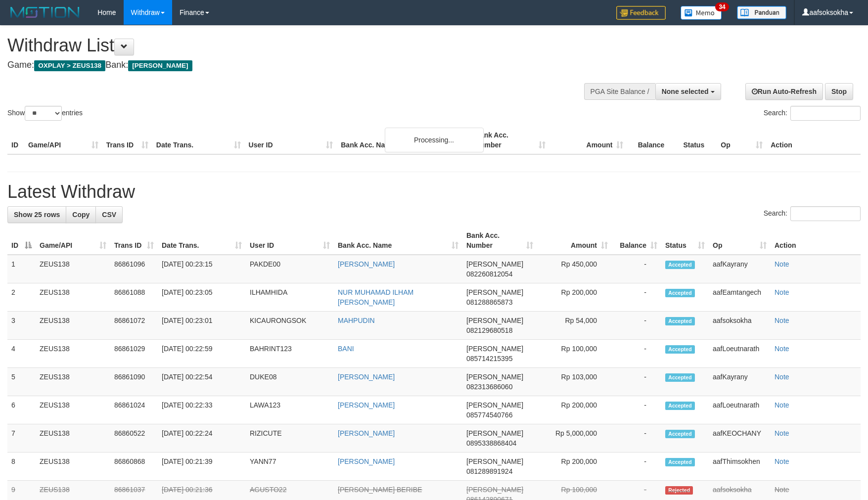 This screenshot has height=500, width=868. What do you see at coordinates (739, 297) in the screenshot?
I see `td: aafEamtangech` at bounding box center [739, 297].